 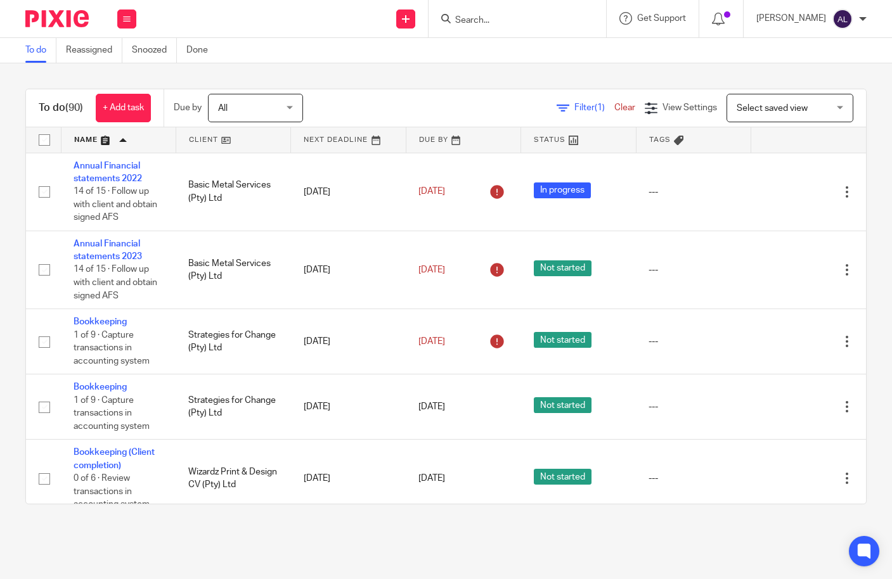 I want to click on span: (1), so click(x=600, y=108).